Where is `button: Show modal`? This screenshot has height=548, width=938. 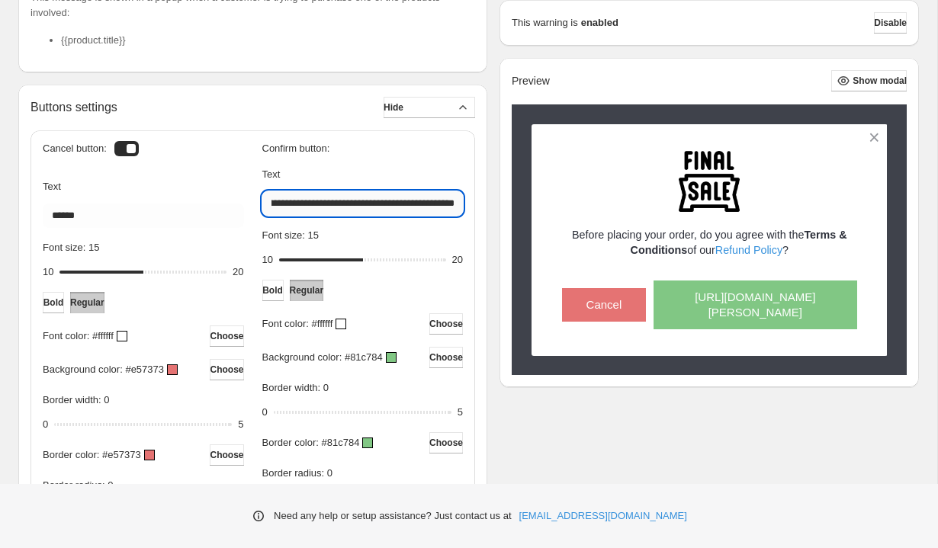
button: Show modal is located at coordinates (869, 81).